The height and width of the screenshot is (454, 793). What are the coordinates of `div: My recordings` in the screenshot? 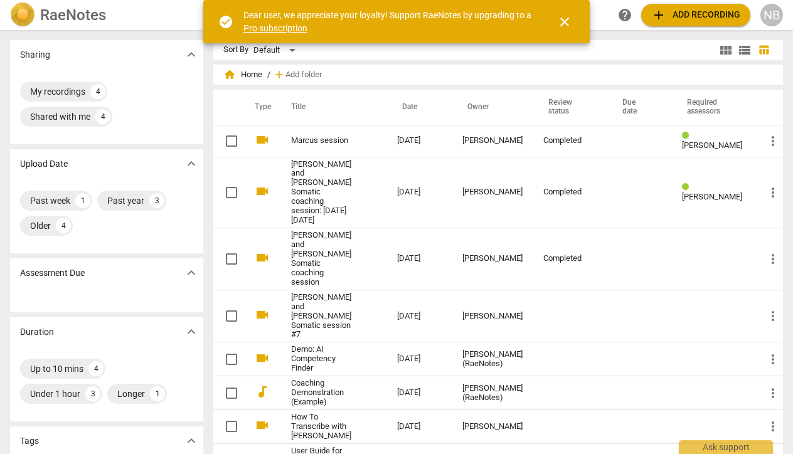 It's located at (58, 92).